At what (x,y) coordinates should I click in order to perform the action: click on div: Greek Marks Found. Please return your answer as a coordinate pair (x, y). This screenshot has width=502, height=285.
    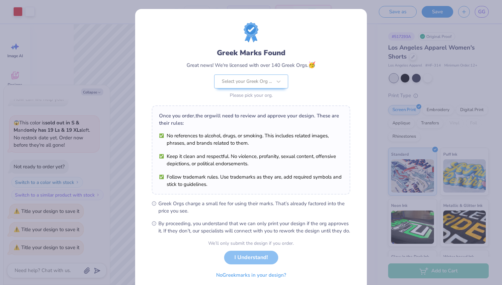
    Looking at the image, I should click on (251, 53).